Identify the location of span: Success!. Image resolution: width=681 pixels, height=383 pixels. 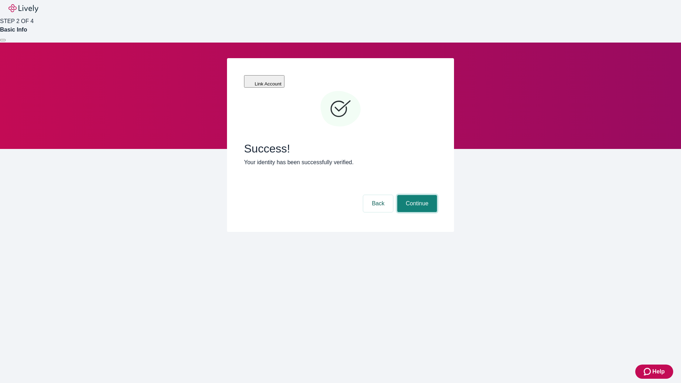
(341, 149).